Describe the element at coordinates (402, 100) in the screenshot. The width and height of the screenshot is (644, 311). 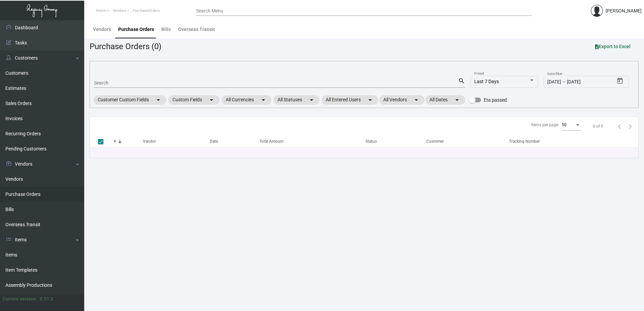
I see `mat-chip: All Vendors` at that location.